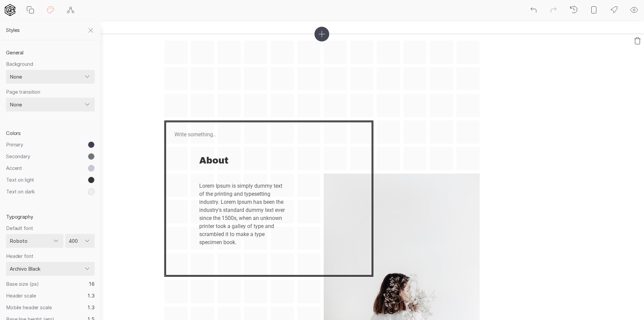  Describe the element at coordinates (638, 41) in the screenshot. I see `div: Delete section` at that location.